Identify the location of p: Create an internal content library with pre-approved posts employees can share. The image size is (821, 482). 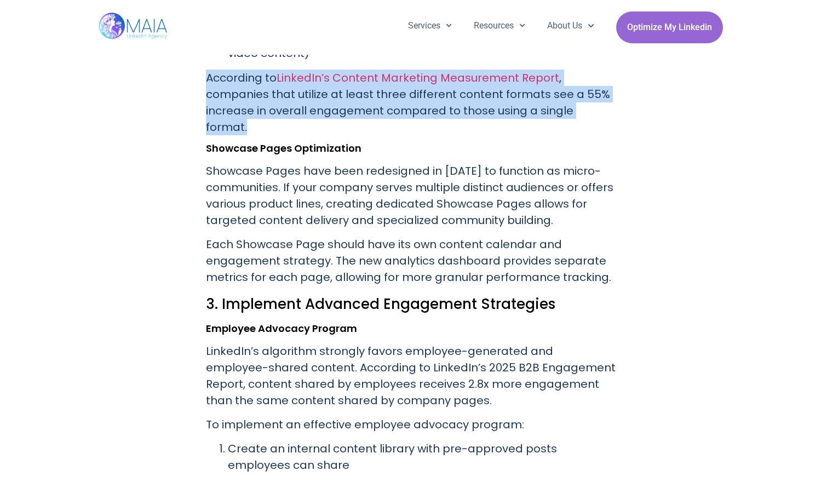
(422, 457).